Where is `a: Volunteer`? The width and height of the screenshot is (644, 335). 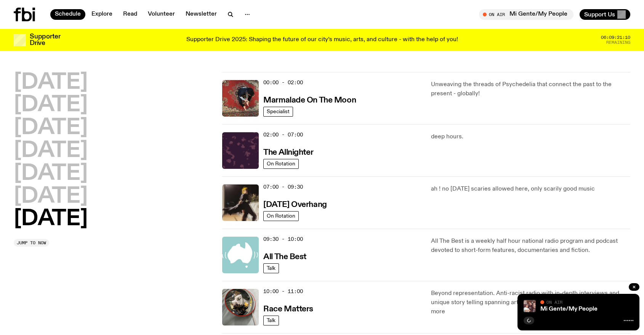 a: Volunteer is located at coordinates (161, 14).